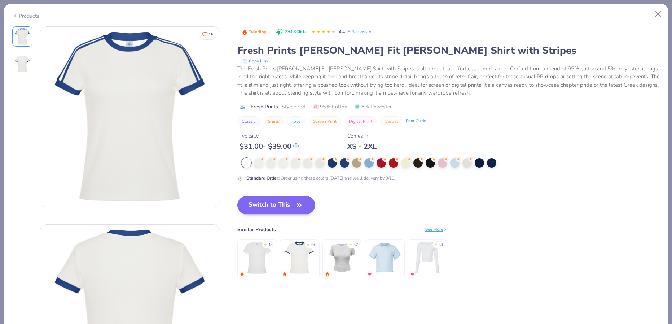 The image size is (672, 324). What do you see at coordinates (342, 257) in the screenshot?
I see `img: Fresh Prints Sunset Ribbed T-shirt` at bounding box center [342, 257].